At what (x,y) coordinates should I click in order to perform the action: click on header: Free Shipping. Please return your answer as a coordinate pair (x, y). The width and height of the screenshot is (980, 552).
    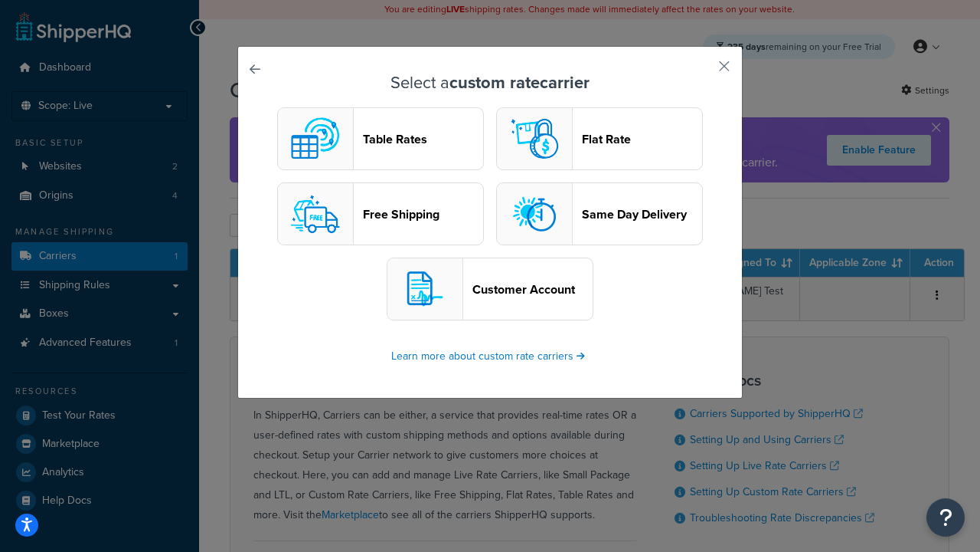
    Looking at the image, I should click on (423, 214).